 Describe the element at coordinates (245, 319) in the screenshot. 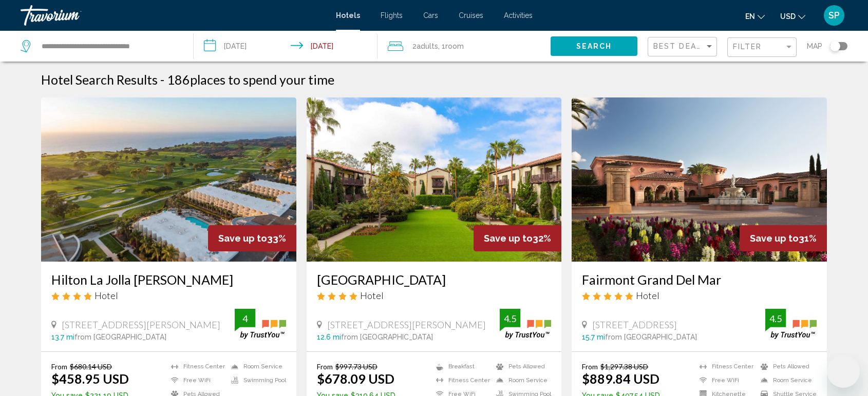

I see `div: 4` at that location.